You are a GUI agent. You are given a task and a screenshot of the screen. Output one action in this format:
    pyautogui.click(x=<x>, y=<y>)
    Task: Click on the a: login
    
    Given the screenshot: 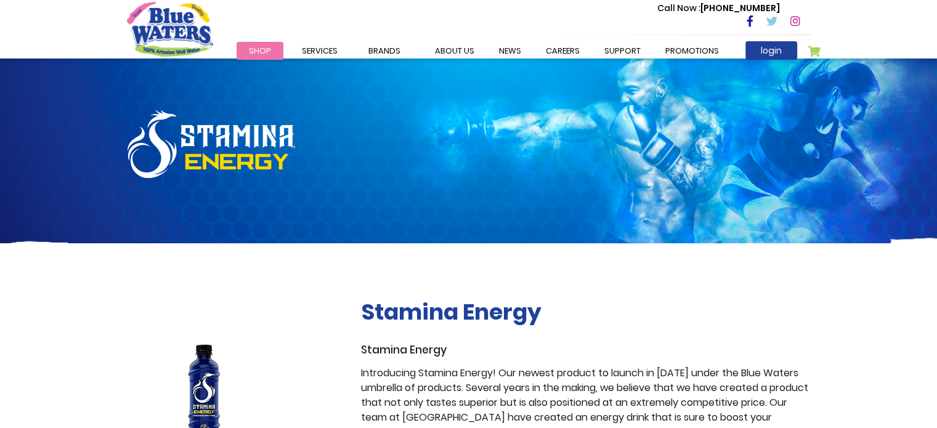 What is the action you would take?
    pyautogui.click(x=771, y=51)
    